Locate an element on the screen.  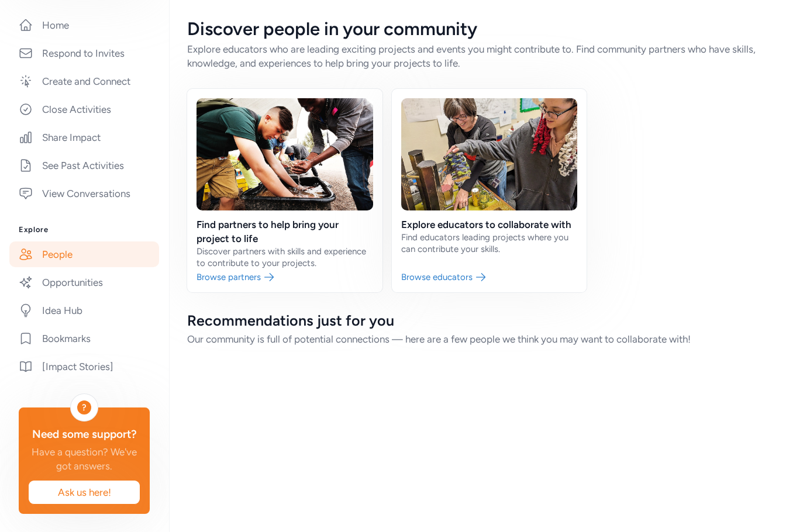
a: People is located at coordinates (84, 254).